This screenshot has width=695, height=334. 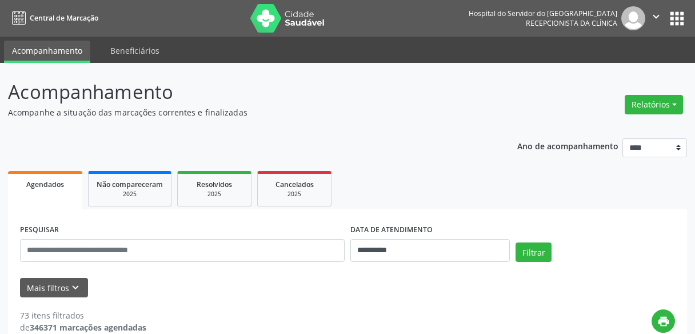 I want to click on div: 73 itens filtrados, so click(x=83, y=315).